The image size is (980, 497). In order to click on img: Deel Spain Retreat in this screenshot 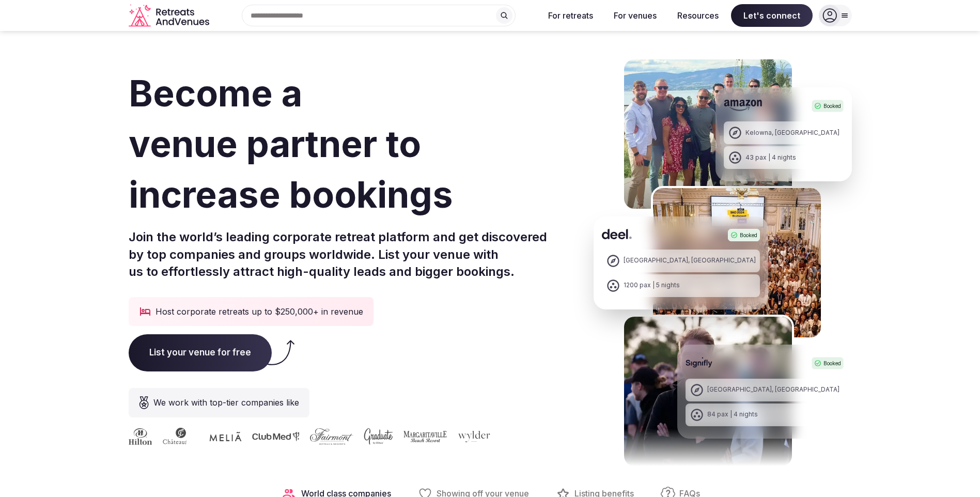, I will do `click(737, 263)`.